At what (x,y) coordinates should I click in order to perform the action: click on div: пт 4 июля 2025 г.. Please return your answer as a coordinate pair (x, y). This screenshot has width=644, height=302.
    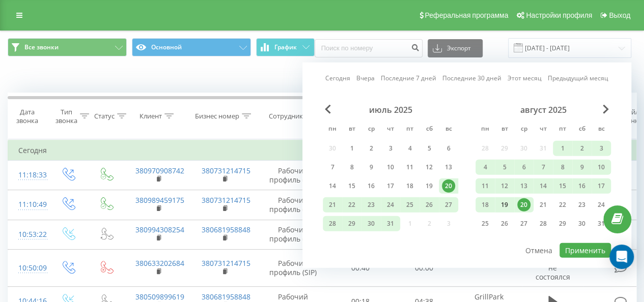
    Looking at the image, I should click on (410, 149).